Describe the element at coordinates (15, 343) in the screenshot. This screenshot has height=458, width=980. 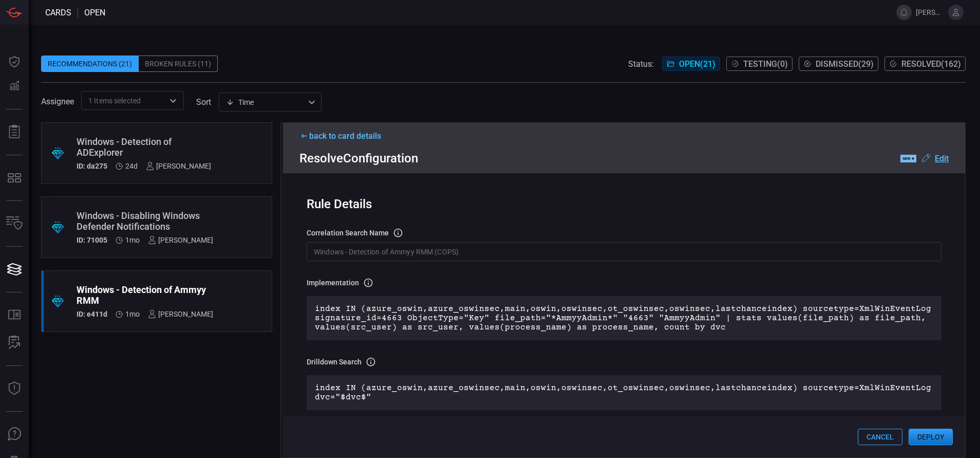
I see `button: ALERT ANALYSIS` at that location.